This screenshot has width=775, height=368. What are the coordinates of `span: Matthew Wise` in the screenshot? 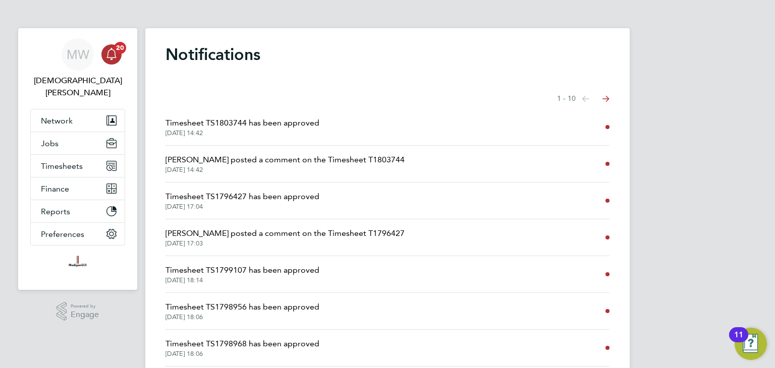 It's located at (78, 87).